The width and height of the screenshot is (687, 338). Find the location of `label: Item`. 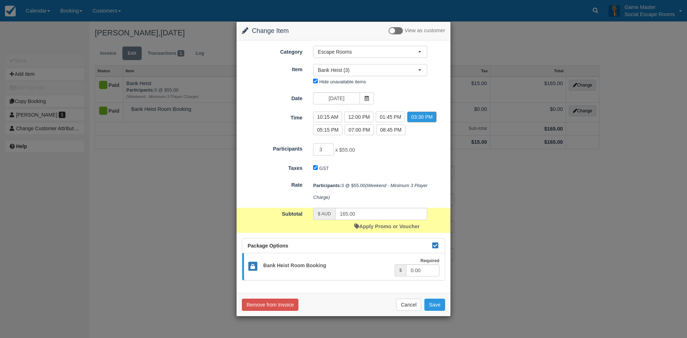

label: Item is located at coordinates (272, 68).